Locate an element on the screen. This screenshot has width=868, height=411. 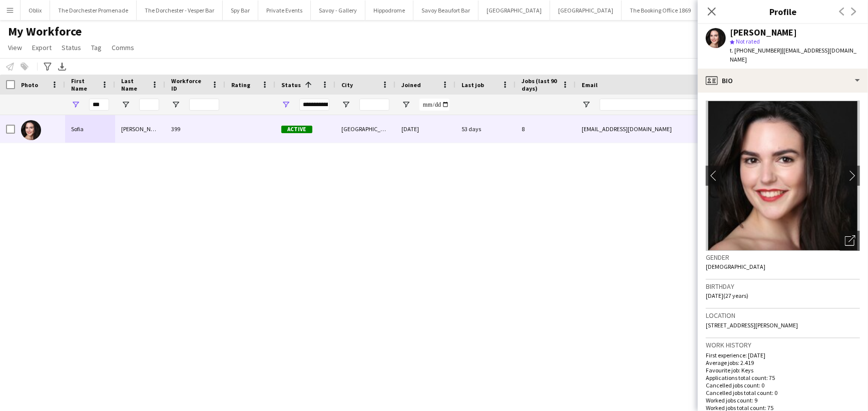
p: Favourite job: Keys is located at coordinates (782, 370).